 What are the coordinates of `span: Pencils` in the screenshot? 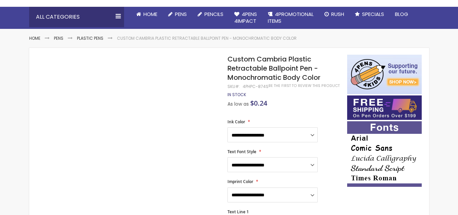 It's located at (214, 14).